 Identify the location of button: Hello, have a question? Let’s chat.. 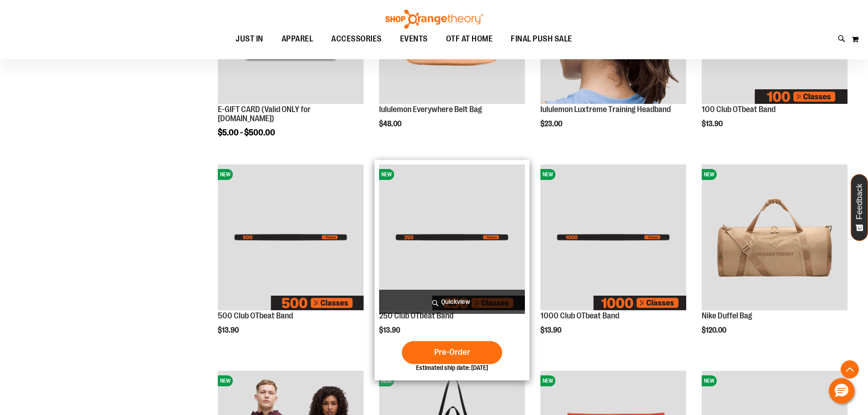
(841, 391).